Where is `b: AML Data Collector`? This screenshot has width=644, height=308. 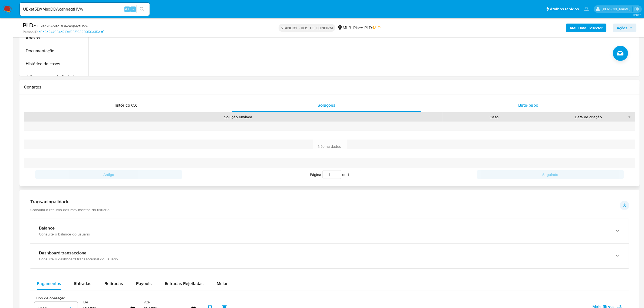 b: AML Data Collector is located at coordinates (586, 28).